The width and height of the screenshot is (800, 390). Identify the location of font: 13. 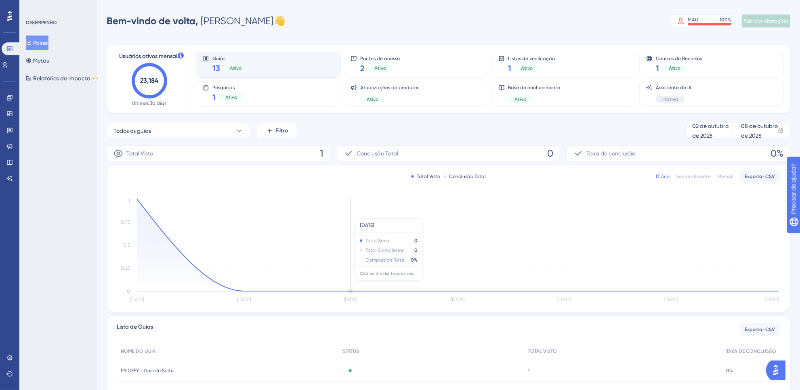
(216, 68).